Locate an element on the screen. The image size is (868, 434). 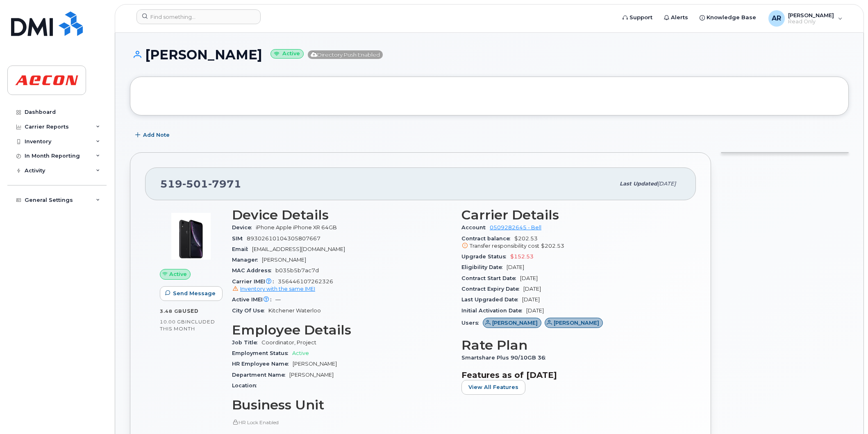
span: Transfer responsibility cost is located at coordinates (505, 246).